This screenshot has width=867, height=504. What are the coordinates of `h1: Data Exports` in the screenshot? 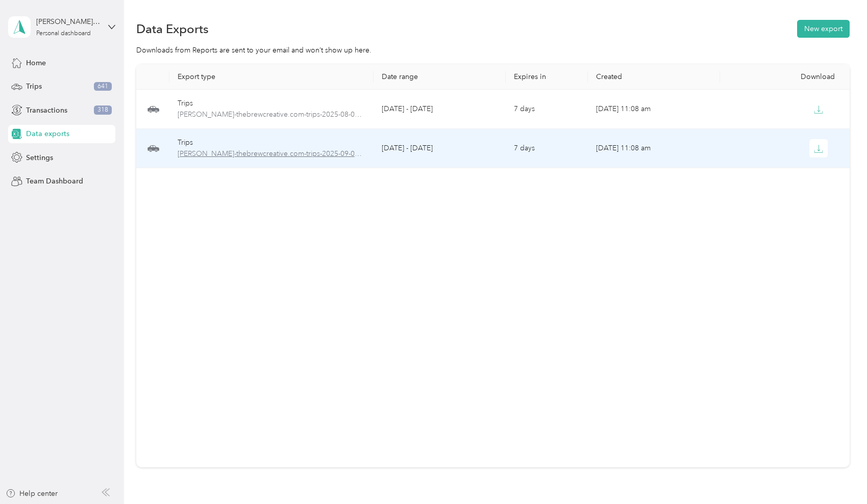 It's located at (172, 29).